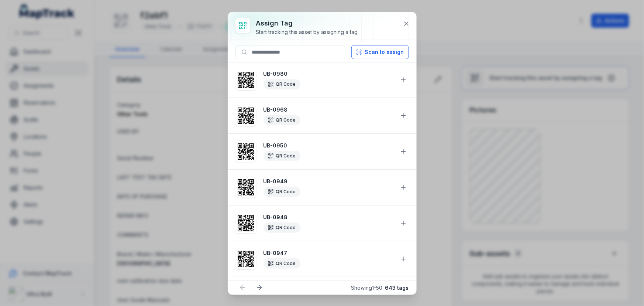 This screenshot has height=306, width=644. Describe the element at coordinates (329, 74) in the screenshot. I see `strong: UB-0980` at that location.